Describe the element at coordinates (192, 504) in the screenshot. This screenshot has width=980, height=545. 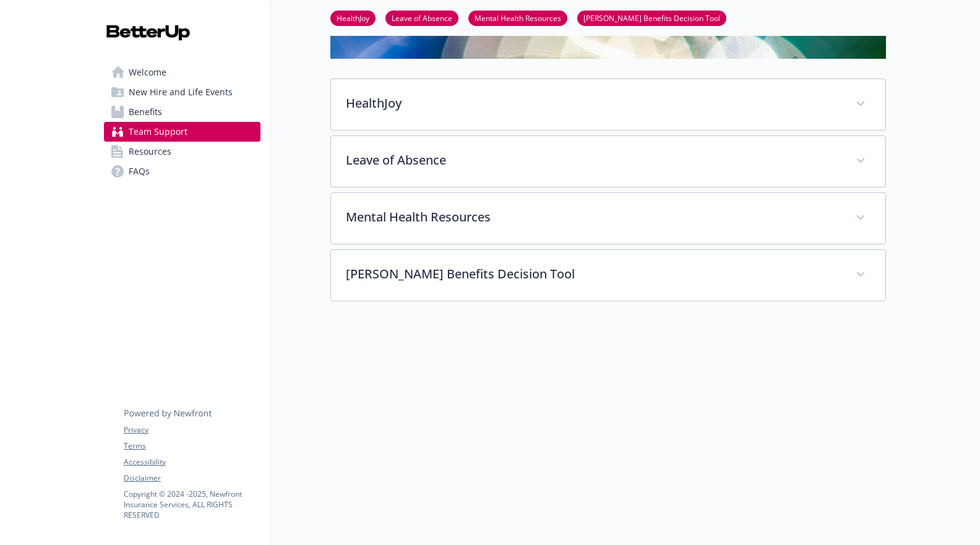
I see `p: Copyright © 2024 - 2025 , Newfront Insurance Services, ALL RIGHTS RESERVED` at that location.